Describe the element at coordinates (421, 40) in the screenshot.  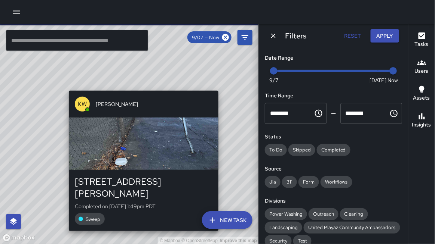
I see `button: Tasks` at that location.